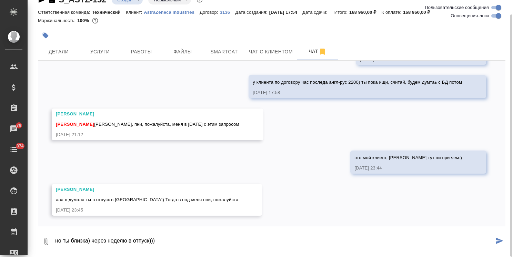 The height and width of the screenshot is (257, 513). What do you see at coordinates (84, 20) in the screenshot?
I see `p: 100%` at bounding box center [84, 20].